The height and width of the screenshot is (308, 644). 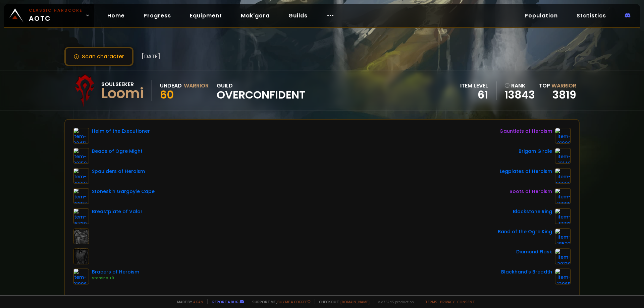 What do you see at coordinates (99, 56) in the screenshot?
I see `button: Scan character` at bounding box center [99, 56].